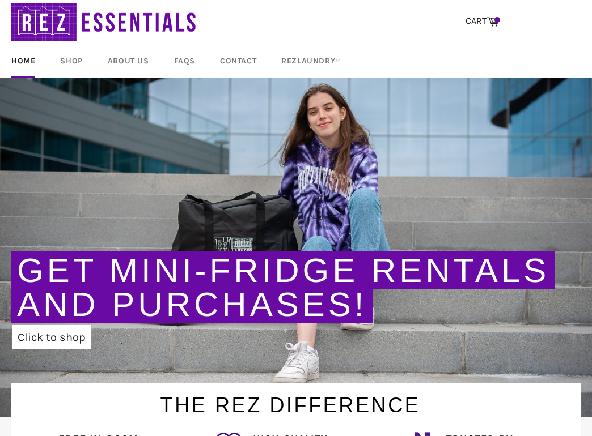 This screenshot has height=436, width=592. Describe the element at coordinates (128, 61) in the screenshot. I see `a: About Us` at that location.